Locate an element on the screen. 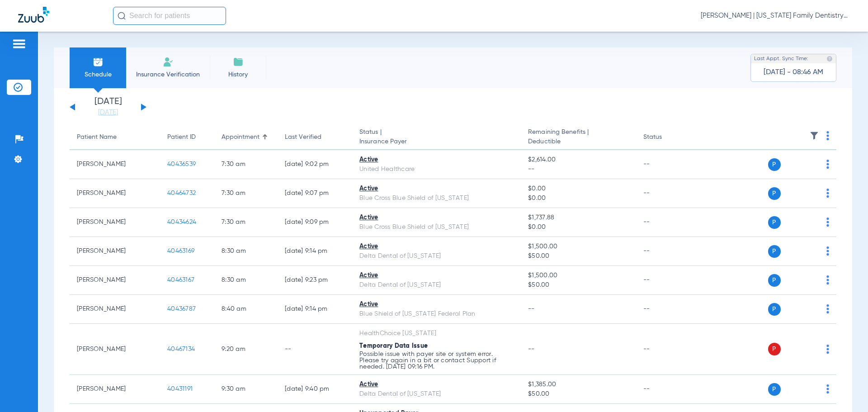 The height and width of the screenshot is (412, 868). img: hamburger-icon is located at coordinates (19, 44).